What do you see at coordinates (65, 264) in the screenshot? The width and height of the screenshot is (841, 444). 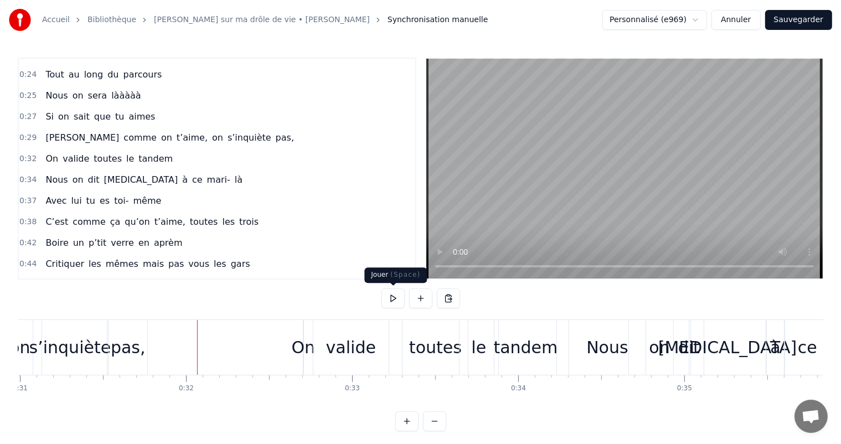 I see `span: Critiquer` at bounding box center [65, 264].